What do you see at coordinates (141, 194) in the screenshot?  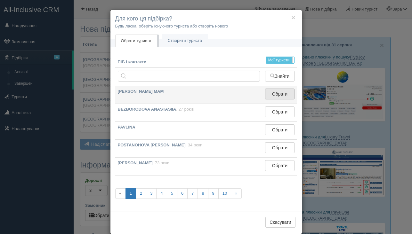 I see `a: 2` at bounding box center [141, 194].